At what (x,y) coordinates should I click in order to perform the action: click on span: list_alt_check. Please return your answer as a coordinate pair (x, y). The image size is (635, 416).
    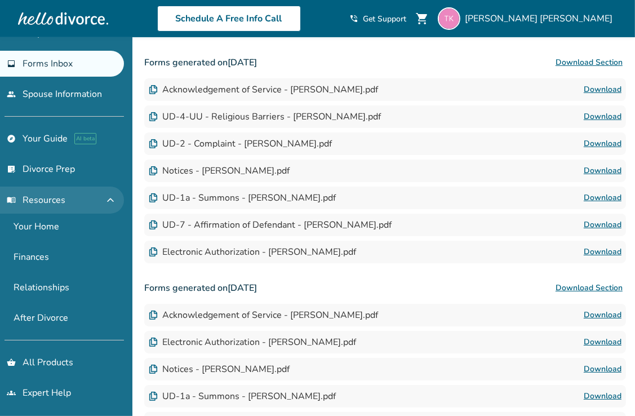
    Looking at the image, I should click on (11, 169).